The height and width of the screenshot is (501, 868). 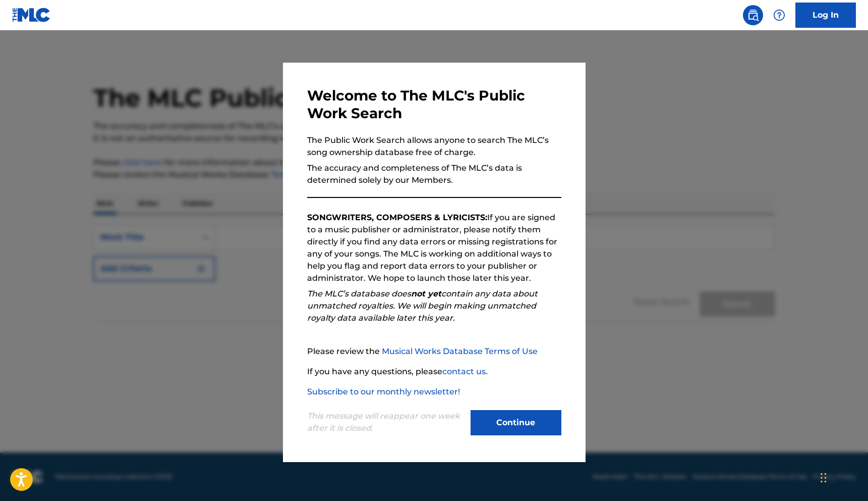 What do you see at coordinates (397, 217) in the screenshot?
I see `strong: SONGWRITERS, COMPOSERS & LYRICISTS:` at bounding box center [397, 217].